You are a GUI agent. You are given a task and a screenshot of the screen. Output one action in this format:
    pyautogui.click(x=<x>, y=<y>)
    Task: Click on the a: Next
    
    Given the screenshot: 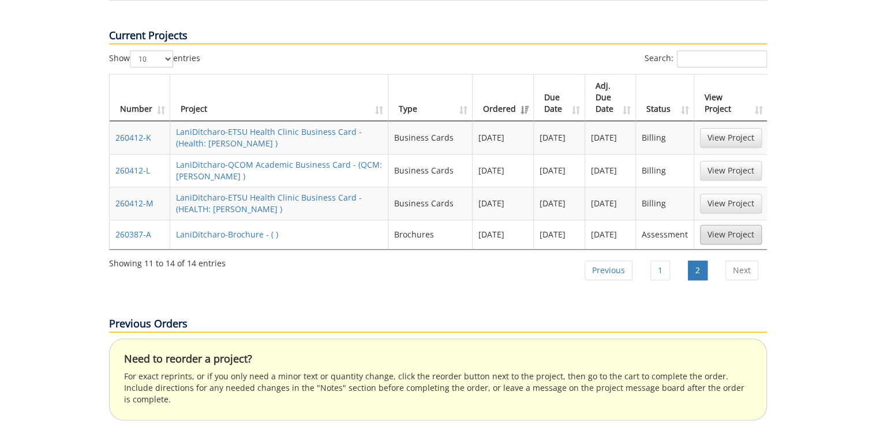 What is the action you would take?
    pyautogui.click(x=741, y=271)
    